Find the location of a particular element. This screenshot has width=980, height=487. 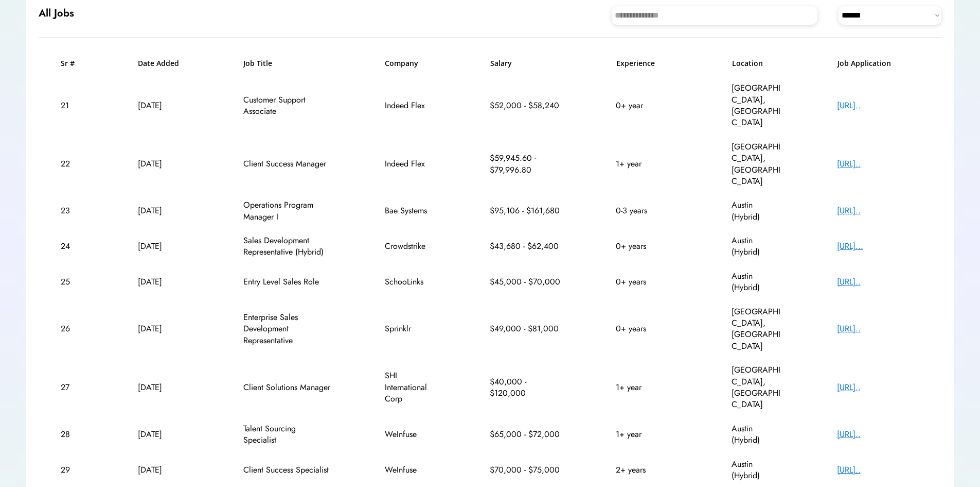

div: $70,000 - $75,000 is located at coordinates (526, 469).